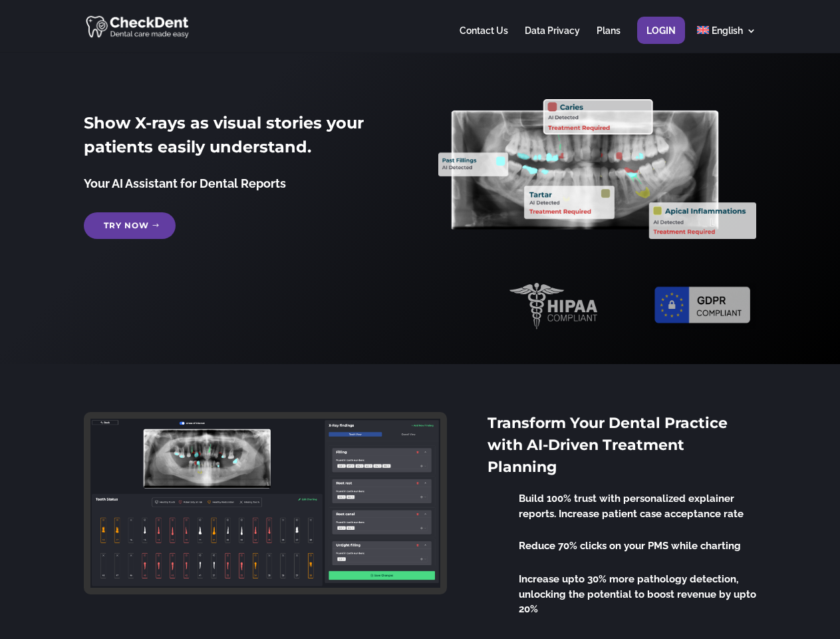 This screenshot has width=840, height=639. Describe the element at coordinates (726, 39) in the screenshot. I see `a: English` at that location.